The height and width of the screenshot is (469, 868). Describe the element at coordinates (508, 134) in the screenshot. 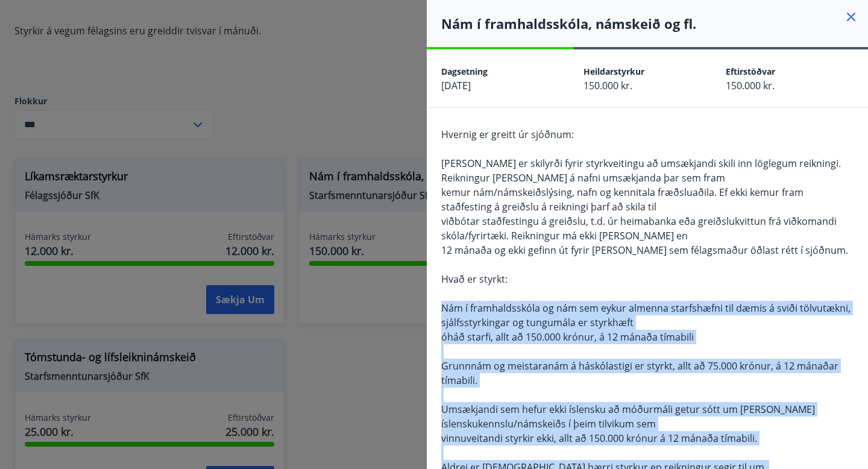

I see `span: Hvernig er greitt úr sjóðnum:` at that location.